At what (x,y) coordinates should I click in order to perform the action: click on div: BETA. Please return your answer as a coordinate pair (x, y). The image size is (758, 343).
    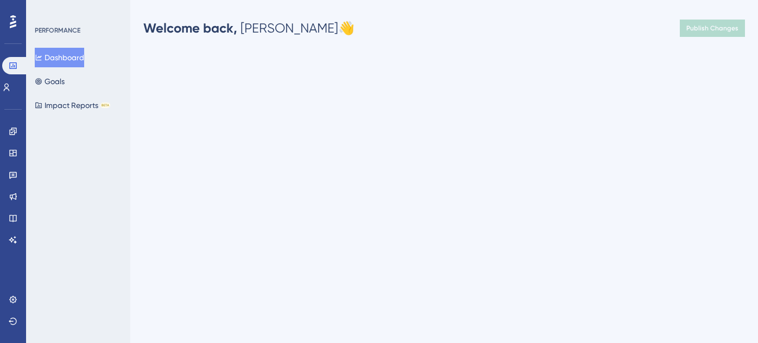
    Looking at the image, I should click on (105, 105).